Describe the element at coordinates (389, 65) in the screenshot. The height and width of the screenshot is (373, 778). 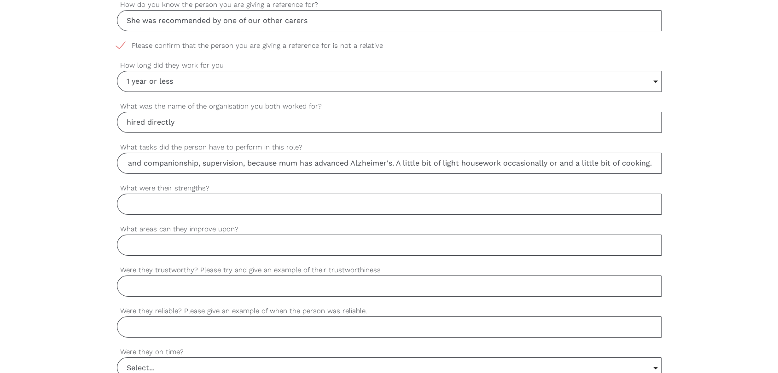
I see `label: How long did they work for you` at that location.